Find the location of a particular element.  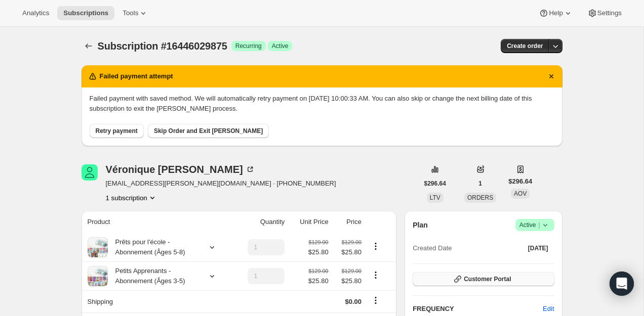

span: ORDERS is located at coordinates (480, 198).